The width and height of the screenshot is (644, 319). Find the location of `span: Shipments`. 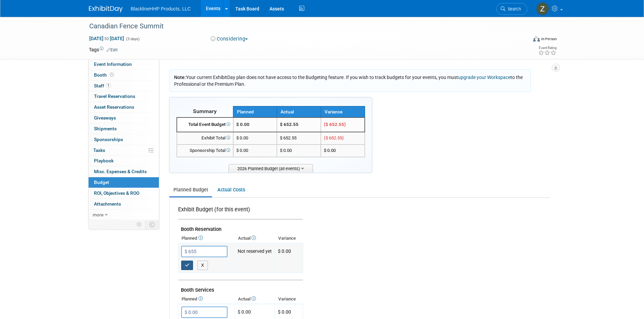

span: Shipments is located at coordinates (106, 129).